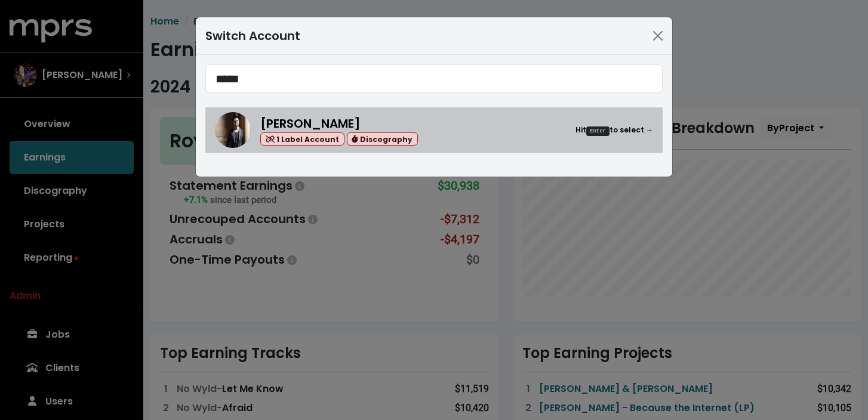 The height and width of the screenshot is (420, 868). I want to click on img: Adam Anders, so click(233, 130).